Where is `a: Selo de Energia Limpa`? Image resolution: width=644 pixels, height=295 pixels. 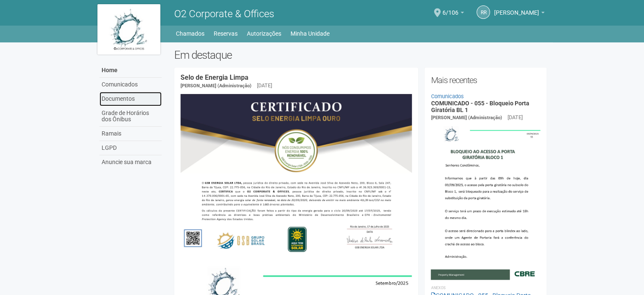 a: Selo de Energia Limpa is located at coordinates (215, 77).